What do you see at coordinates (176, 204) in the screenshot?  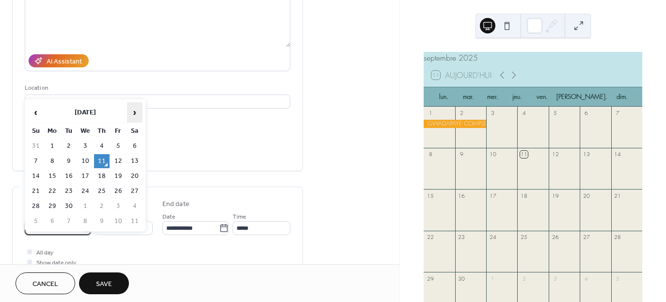 I see `div: End date` at bounding box center [176, 204].